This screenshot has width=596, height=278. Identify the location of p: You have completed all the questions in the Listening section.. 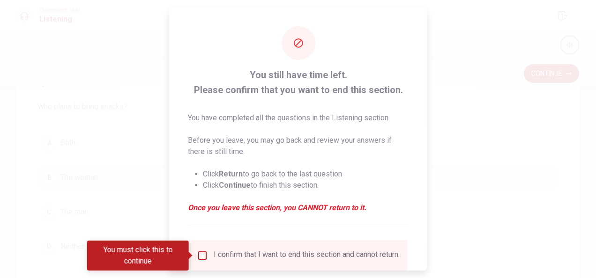
(298, 118).